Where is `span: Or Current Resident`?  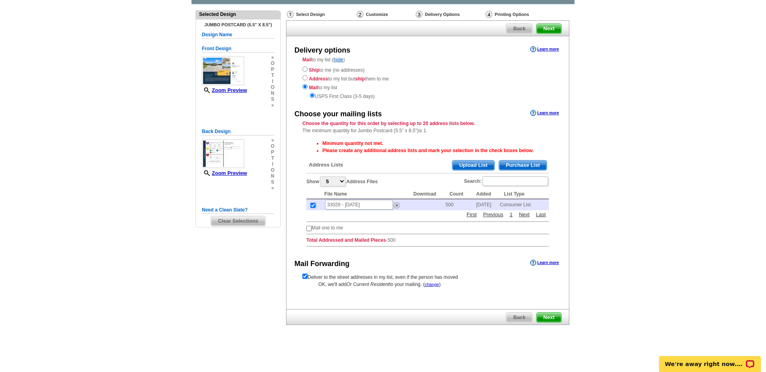
span: Or Current Resident is located at coordinates (367, 285).